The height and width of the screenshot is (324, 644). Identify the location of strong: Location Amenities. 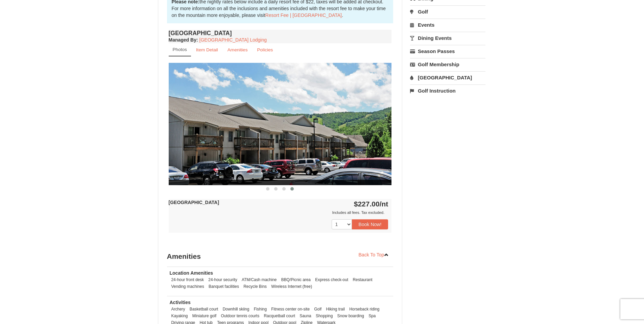
(191, 273).